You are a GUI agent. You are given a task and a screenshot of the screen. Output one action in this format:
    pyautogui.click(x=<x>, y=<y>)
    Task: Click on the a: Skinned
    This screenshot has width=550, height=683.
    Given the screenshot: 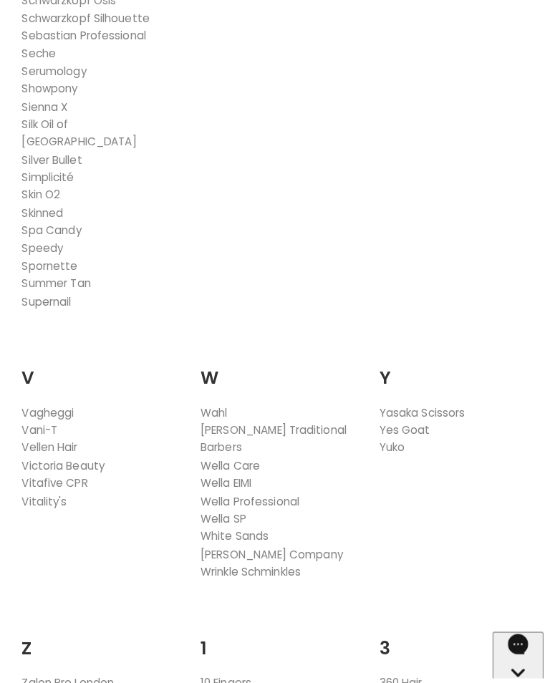 What is the action you would take?
    pyautogui.click(x=42, y=210)
    